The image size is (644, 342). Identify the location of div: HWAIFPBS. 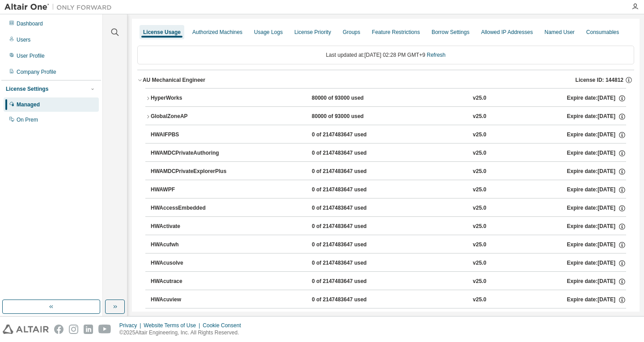
(191, 135).